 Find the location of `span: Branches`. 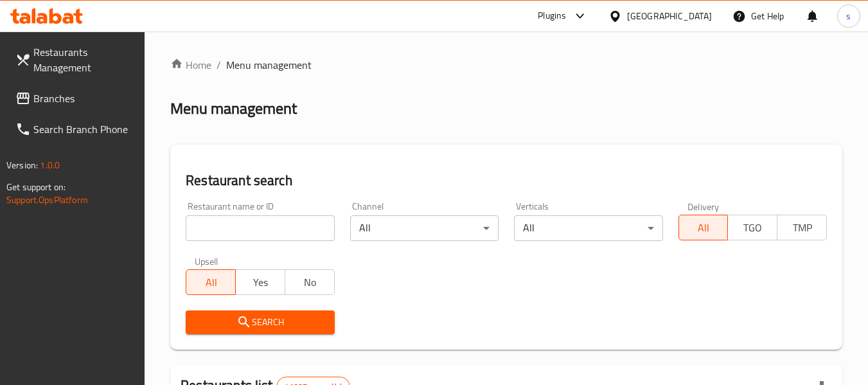

span: Branches is located at coordinates (84, 99).